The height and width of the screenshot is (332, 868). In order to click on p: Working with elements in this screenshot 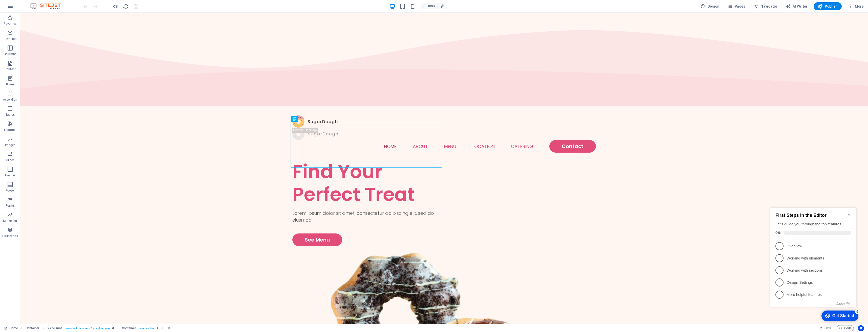, I will do `click(49, 58)`.